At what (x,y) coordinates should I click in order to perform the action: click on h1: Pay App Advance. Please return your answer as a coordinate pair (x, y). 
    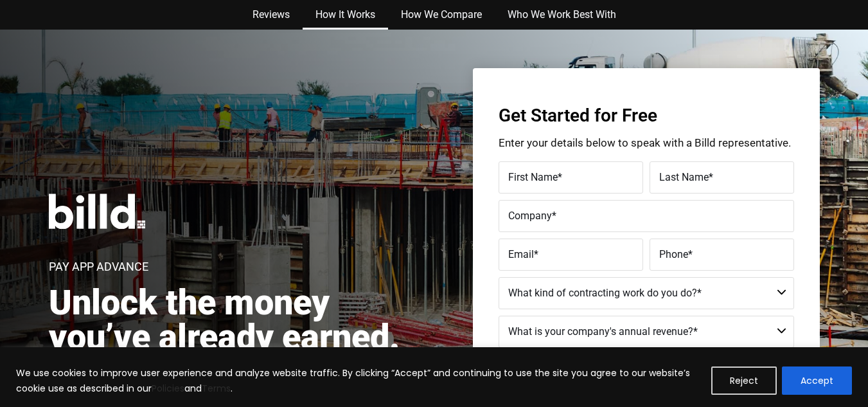
    Looking at the image, I should click on (99, 266).